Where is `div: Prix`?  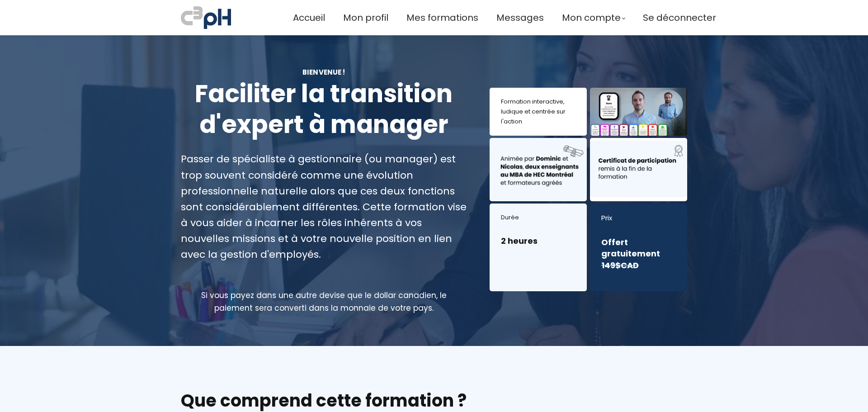
div: Prix is located at coordinates (639, 218).